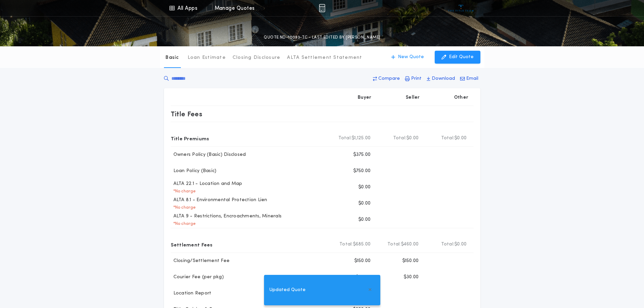  What do you see at coordinates (190, 138) in the screenshot?
I see `p: Title Premiums` at bounding box center [190, 138].